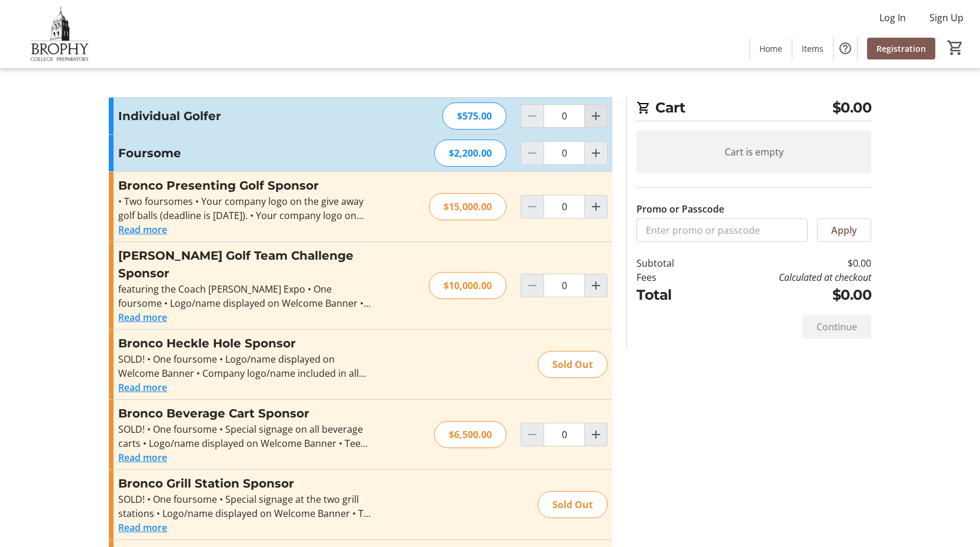  I want to click on a: Items, so click(812, 49).